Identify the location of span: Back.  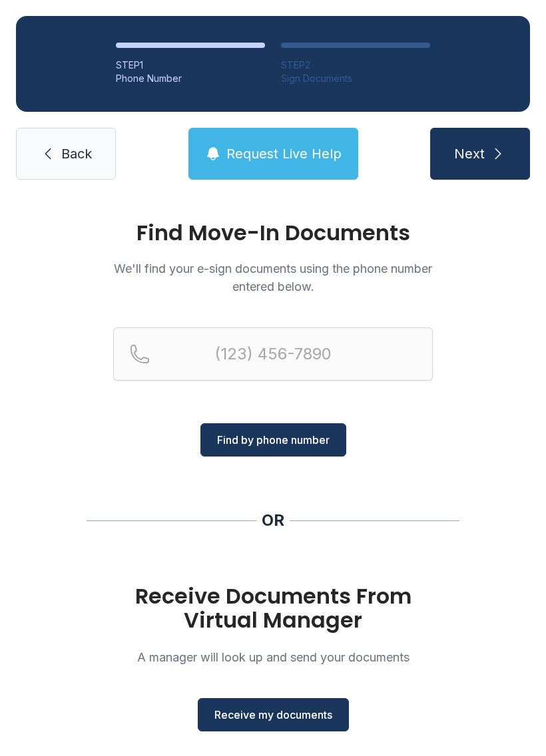
(77, 153).